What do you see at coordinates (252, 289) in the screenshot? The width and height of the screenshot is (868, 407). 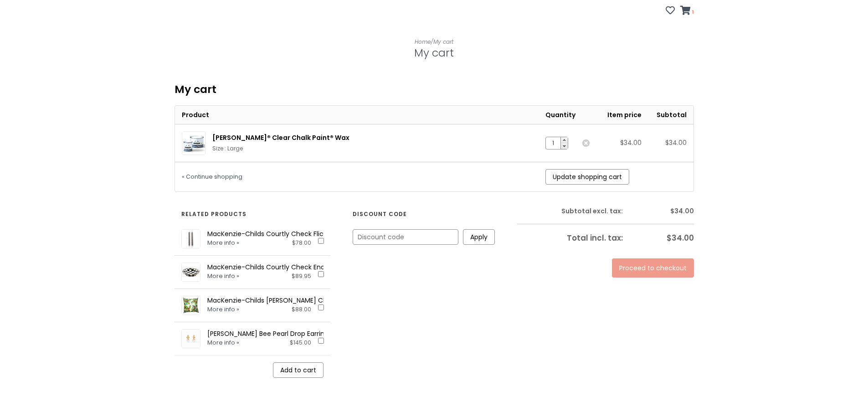 I see `ul: Pick products to add to cart` at bounding box center [252, 289].